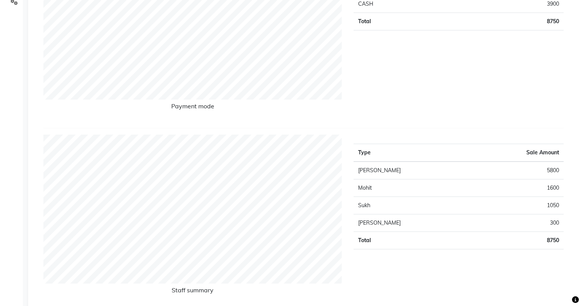 The width and height of the screenshot is (580, 306). Describe the element at coordinates (517, 153) in the screenshot. I see `th: Sale Amount` at that location.